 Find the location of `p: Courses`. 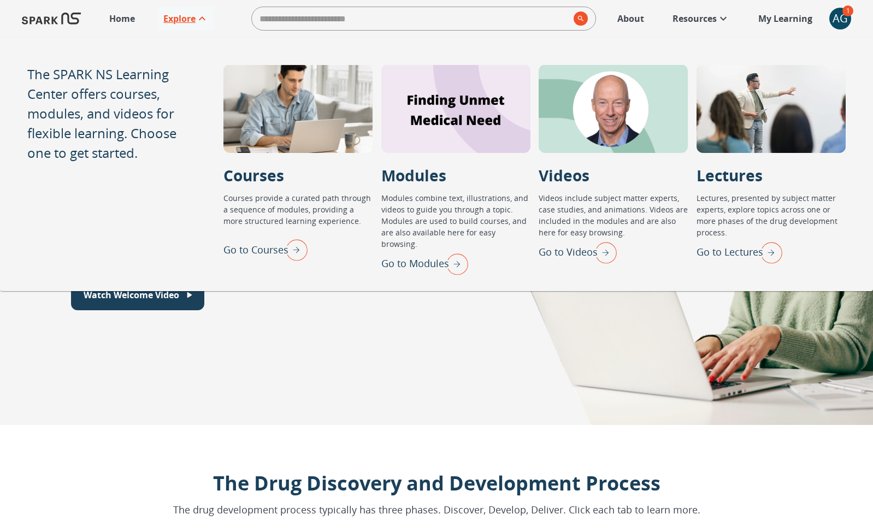

p: Courses is located at coordinates (254, 175).